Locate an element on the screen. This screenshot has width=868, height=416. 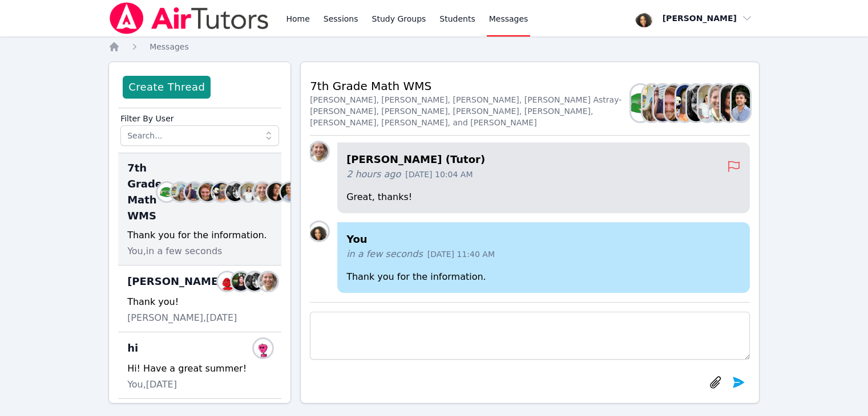
span: in a few seconds is located at coordinates (385, 254).